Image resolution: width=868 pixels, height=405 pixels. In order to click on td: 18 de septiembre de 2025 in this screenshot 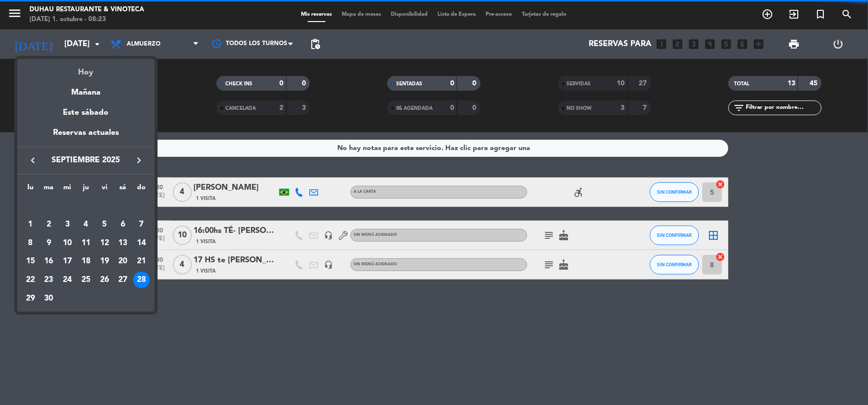, I will do `click(86, 262)`.